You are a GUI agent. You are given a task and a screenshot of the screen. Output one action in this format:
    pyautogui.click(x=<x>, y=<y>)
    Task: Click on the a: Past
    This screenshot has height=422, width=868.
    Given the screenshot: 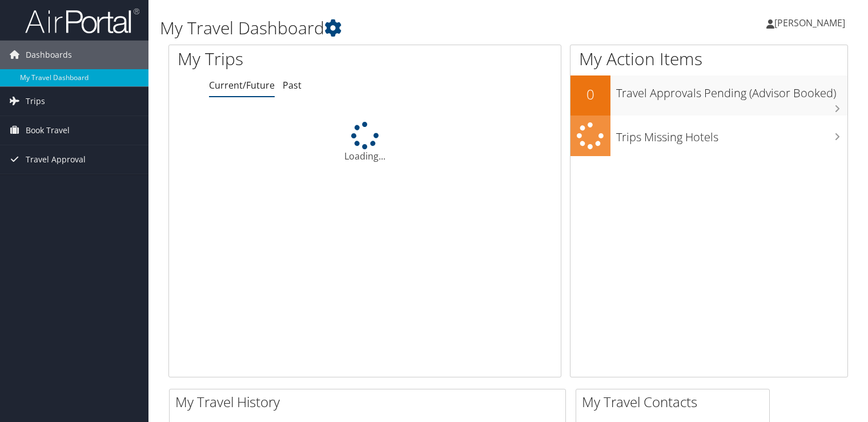 What is the action you would take?
    pyautogui.click(x=292, y=85)
    